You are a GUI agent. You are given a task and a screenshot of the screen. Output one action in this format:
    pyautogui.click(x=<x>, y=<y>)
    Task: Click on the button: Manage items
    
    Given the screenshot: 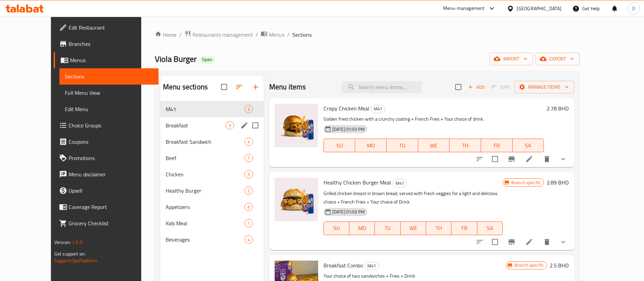 What is the action you would take?
    pyautogui.click(x=544, y=87)
    